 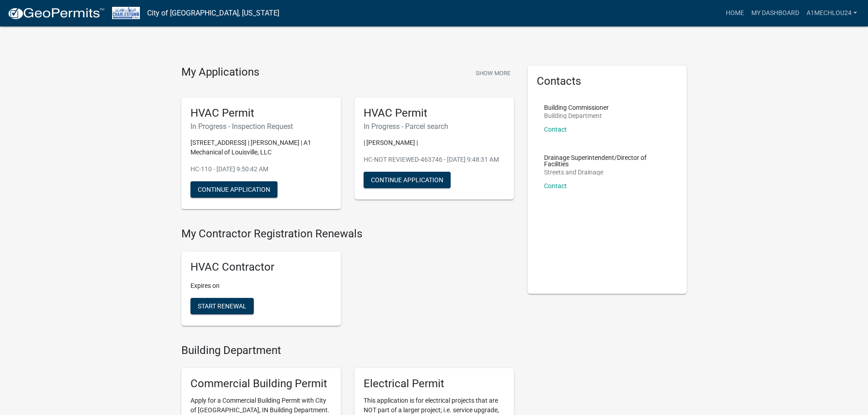 I want to click on h6: In Progress - Parcel search, so click(x=434, y=126).